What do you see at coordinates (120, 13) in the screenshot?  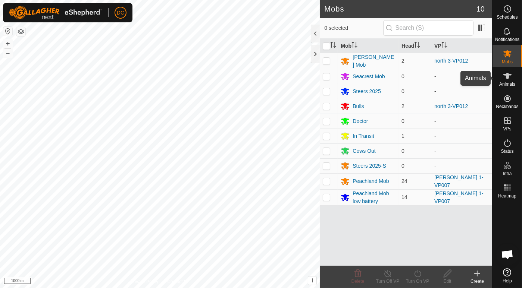 I see `span: DC` at bounding box center [120, 13].